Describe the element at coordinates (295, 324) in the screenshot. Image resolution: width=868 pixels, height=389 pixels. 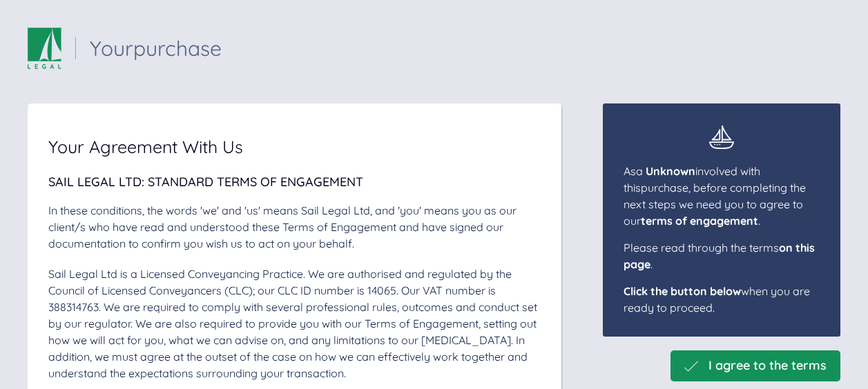
I see `div: Sail Legal Ltd is a Licensed Conveyancing Practice. We are authorised and regulated by the Counci...` at that location.